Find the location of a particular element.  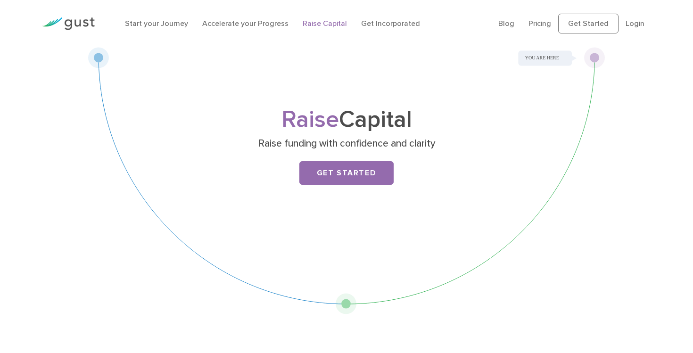

a: Accelerate your Progress is located at coordinates (245, 23).